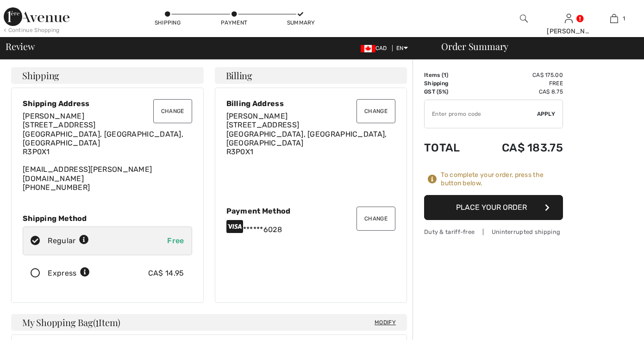 The height and width of the screenshot is (340, 644). Describe the element at coordinates (493, 208) in the screenshot. I see `button: Place Your Order` at that location.